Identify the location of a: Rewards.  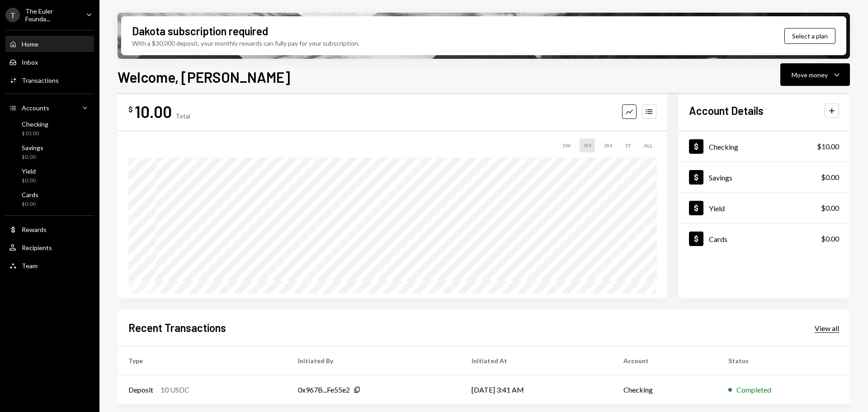
(50, 229).